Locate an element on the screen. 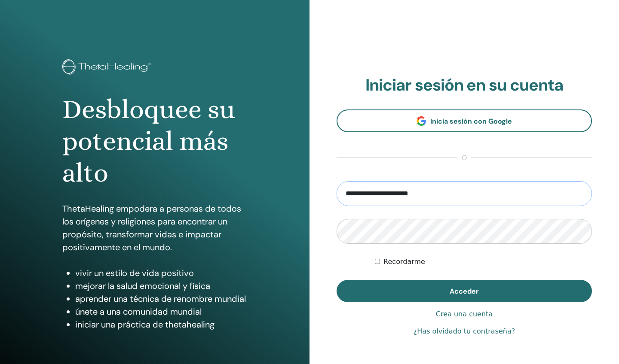 The width and height of the screenshot is (619, 364). button: Acceder is located at coordinates (464, 291).